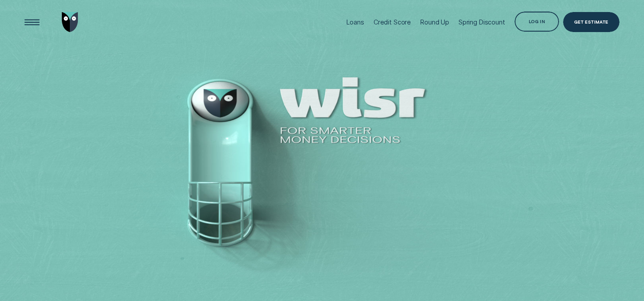  Describe the element at coordinates (482, 22) in the screenshot. I see `div: Spring Discount` at that location.